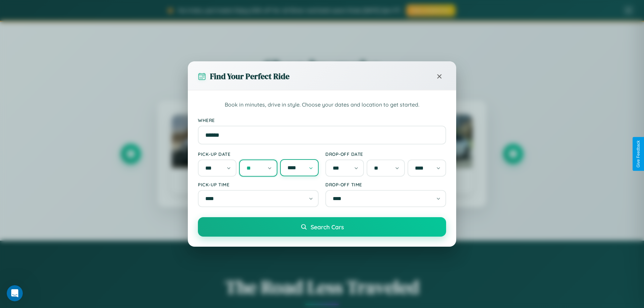 This screenshot has width=644, height=308. Describe the element at coordinates (258, 154) in the screenshot. I see `label: Pick-up Date` at that location.